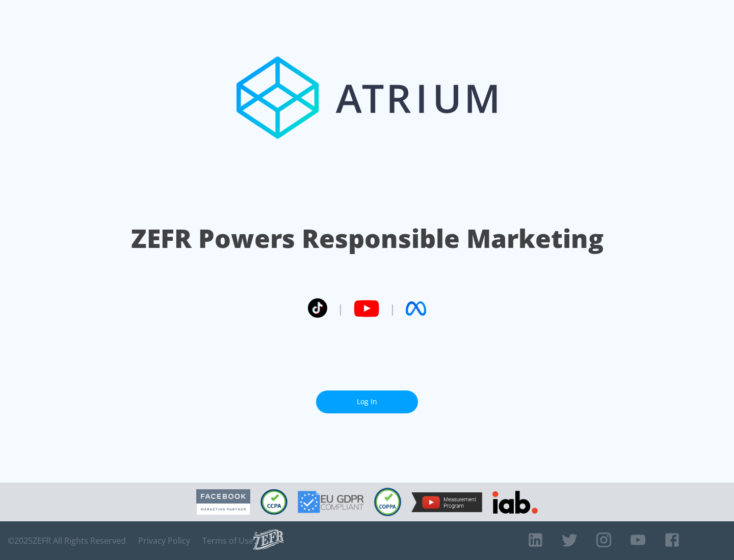 Image resolution: width=734 pixels, height=560 pixels. I want to click on img: IAB, so click(515, 502).